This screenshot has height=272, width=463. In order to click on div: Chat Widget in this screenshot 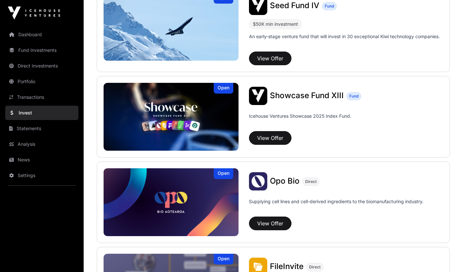, I will do `click(446, 257)`.